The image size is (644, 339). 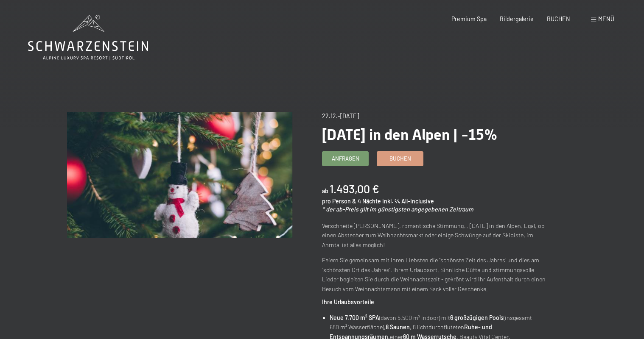 What do you see at coordinates (398, 209) in the screenshot?
I see `em: * der ab-Preis gilt im günstigsten angegebenen Zeitraum` at bounding box center [398, 209].